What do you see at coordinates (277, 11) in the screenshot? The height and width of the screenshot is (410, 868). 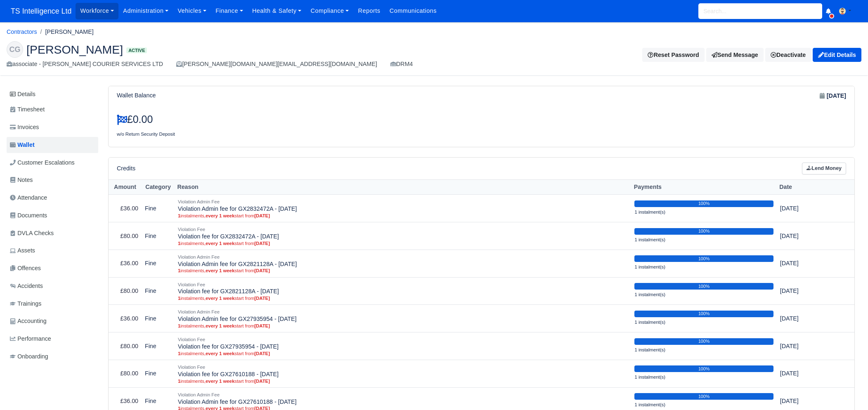 I see `a: Health & Safety` at bounding box center [277, 11].